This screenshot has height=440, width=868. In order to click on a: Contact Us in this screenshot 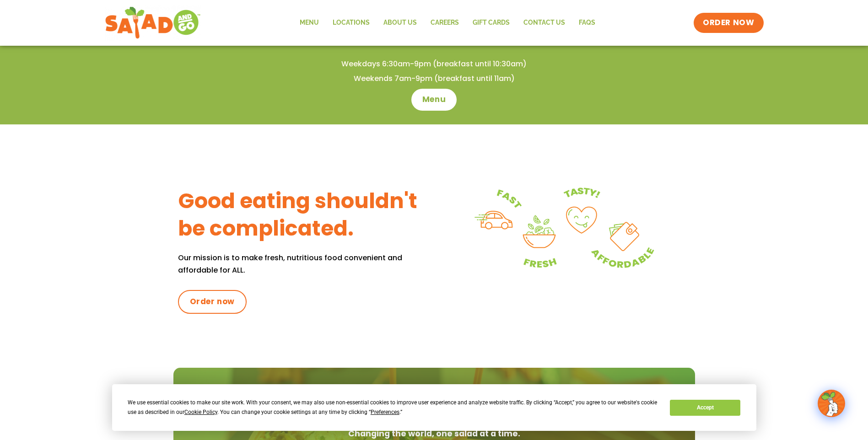, I will do `click(544, 23)`.